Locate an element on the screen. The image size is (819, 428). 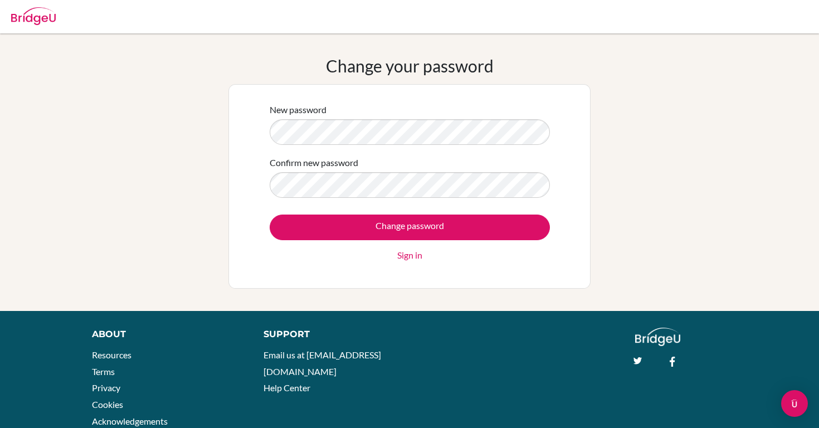
a: Cookies is located at coordinates (108, 404).